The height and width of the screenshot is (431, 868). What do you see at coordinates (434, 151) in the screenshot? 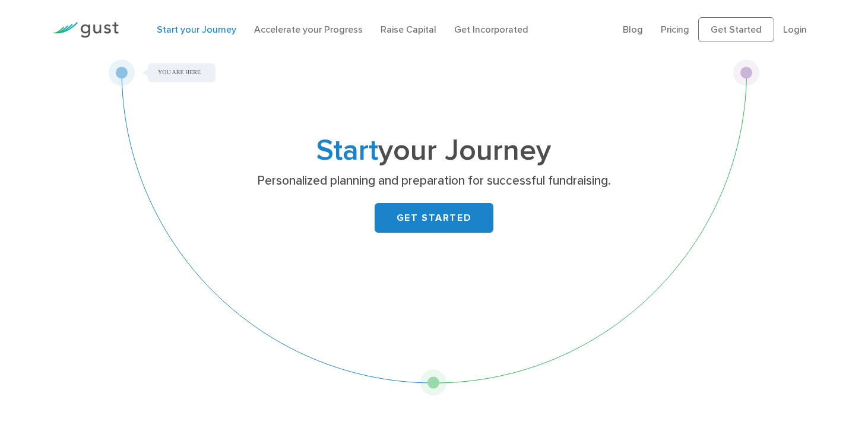
I see `h1: your Journey` at bounding box center [434, 151].